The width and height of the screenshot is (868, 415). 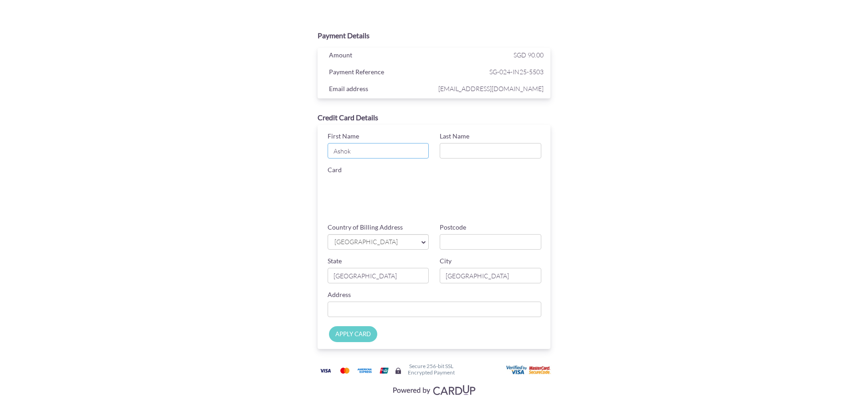 I want to click on div: Credit Card Details, so click(x=434, y=118).